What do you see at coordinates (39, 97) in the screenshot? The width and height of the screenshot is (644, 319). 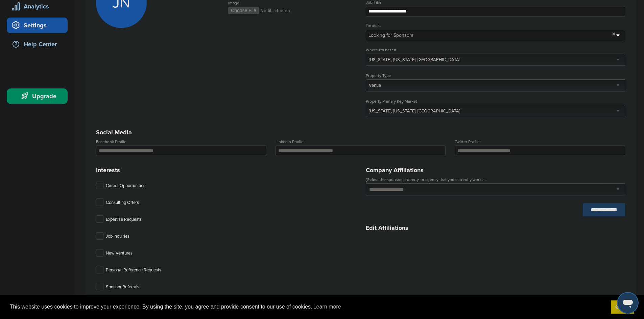 I see `div: Upgrade` at bounding box center [39, 97].